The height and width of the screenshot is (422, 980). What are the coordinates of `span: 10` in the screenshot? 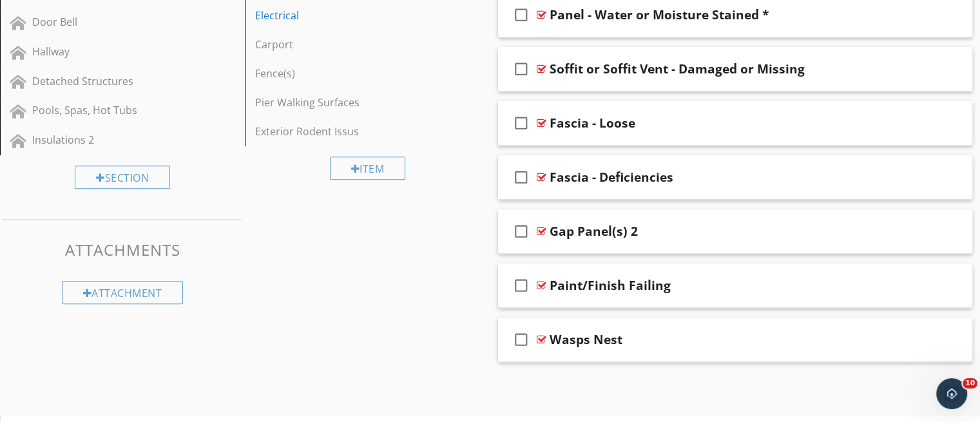 It's located at (969, 384).